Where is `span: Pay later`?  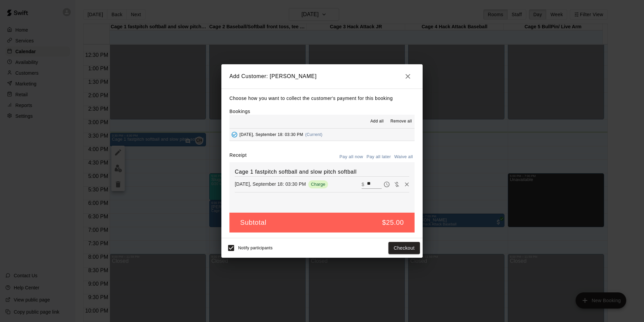 span: Pay later is located at coordinates (387, 184).